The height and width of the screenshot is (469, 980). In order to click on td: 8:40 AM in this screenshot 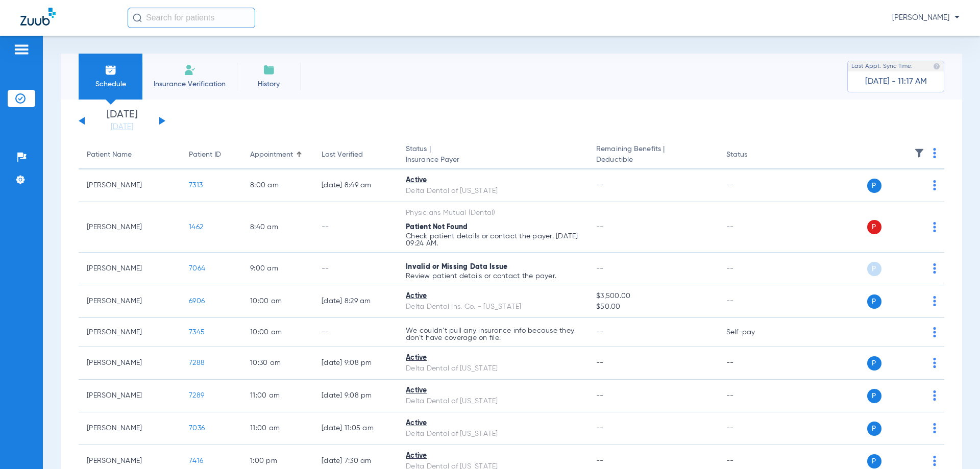, I will do `click(277, 227)`.